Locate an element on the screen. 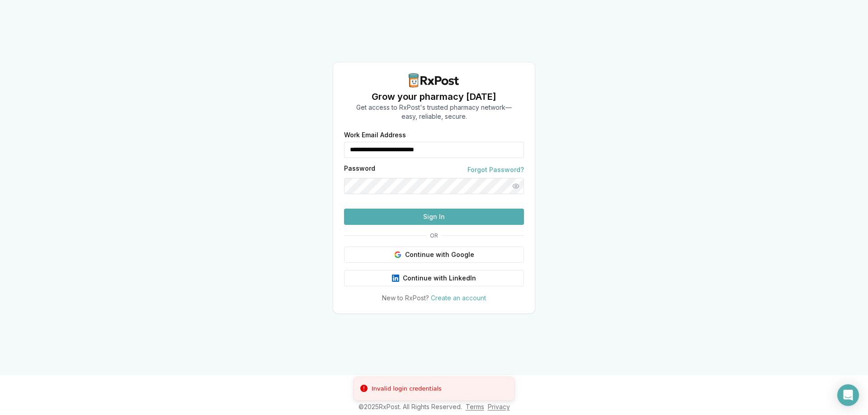 The width and height of the screenshot is (868, 415). div: Open Intercom Messenger is located at coordinates (848, 395).